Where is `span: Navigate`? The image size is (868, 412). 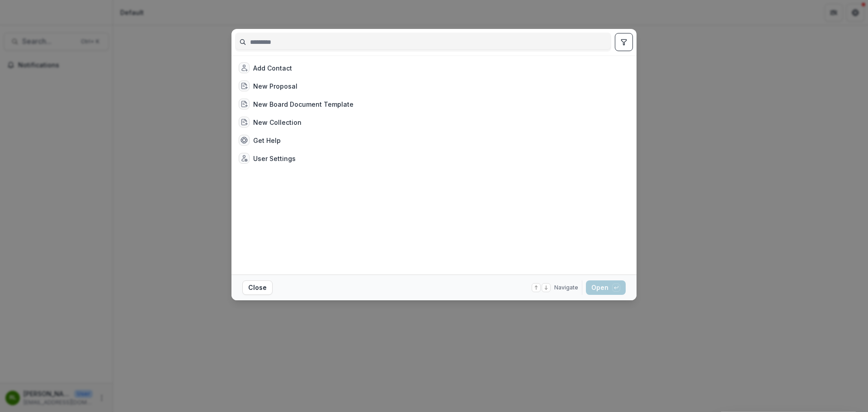 span: Navigate is located at coordinates (566, 288).